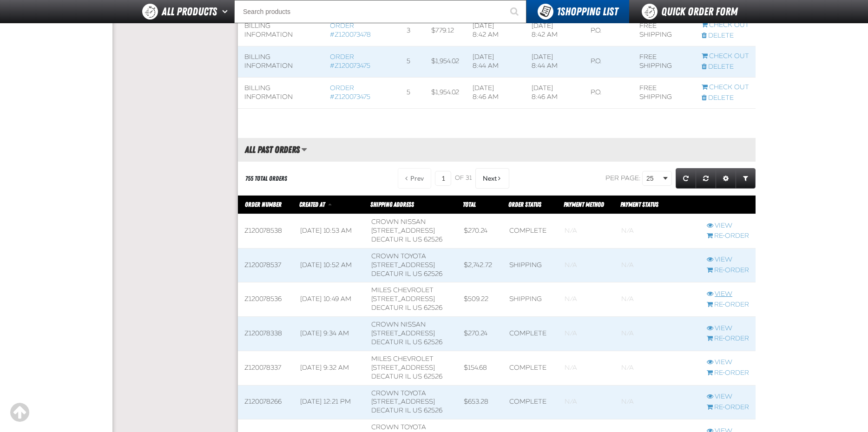  I want to click on div: Scroll to the top, so click(19, 413).